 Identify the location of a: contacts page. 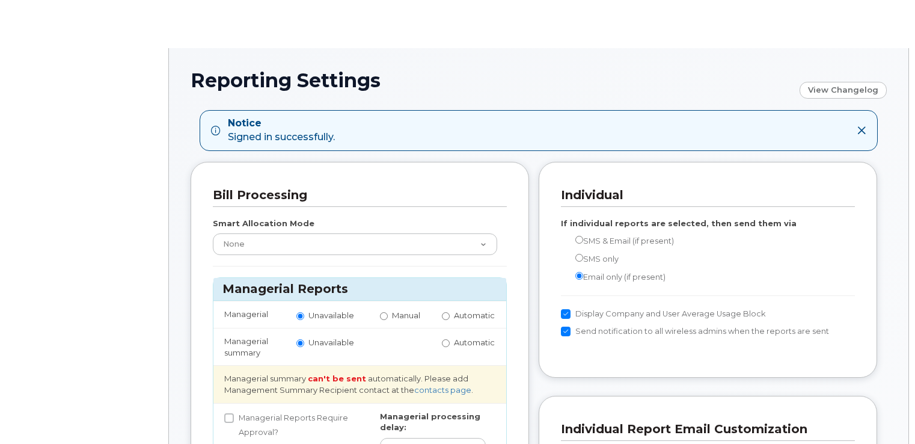
(443, 390).